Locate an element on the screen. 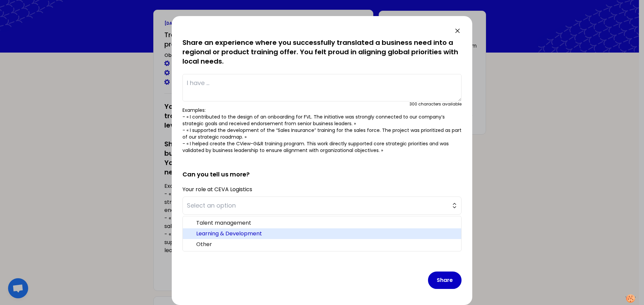  span: Select an option is located at coordinates (317, 206).